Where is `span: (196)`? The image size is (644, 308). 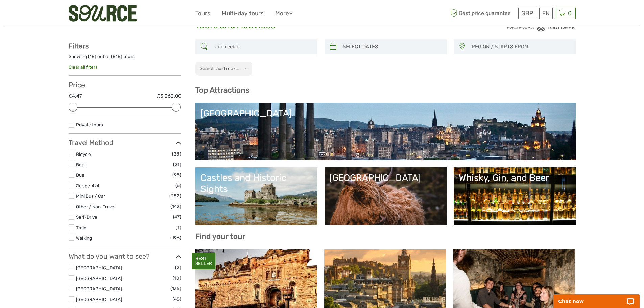 span: (196) is located at coordinates (176, 238).